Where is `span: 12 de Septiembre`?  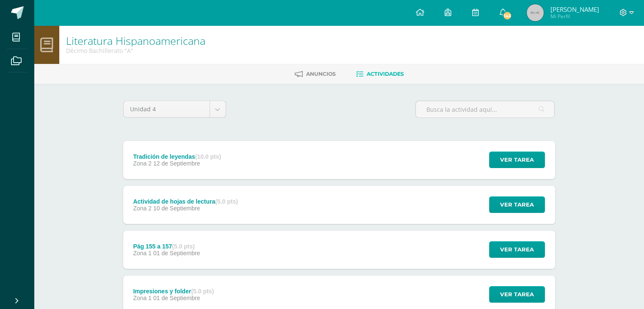 span: 12 de Septiembre is located at coordinates (176, 163).